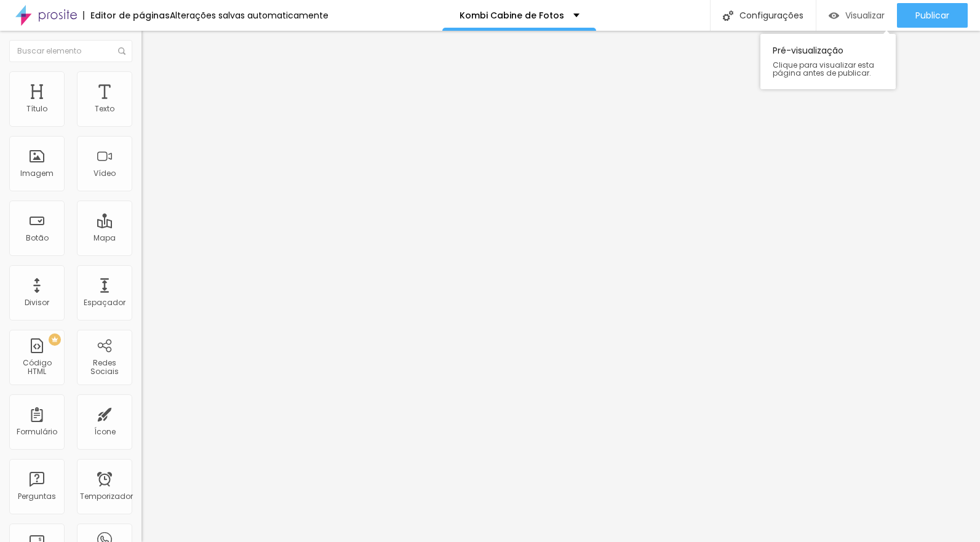  I want to click on font: Editor de páginas, so click(130, 15).